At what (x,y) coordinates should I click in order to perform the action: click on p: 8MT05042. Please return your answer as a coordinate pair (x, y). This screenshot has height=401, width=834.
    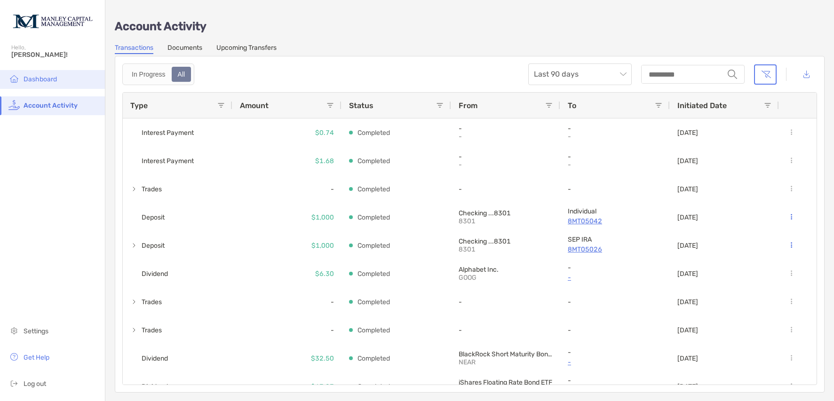
    Looking at the image, I should click on (615, 221).